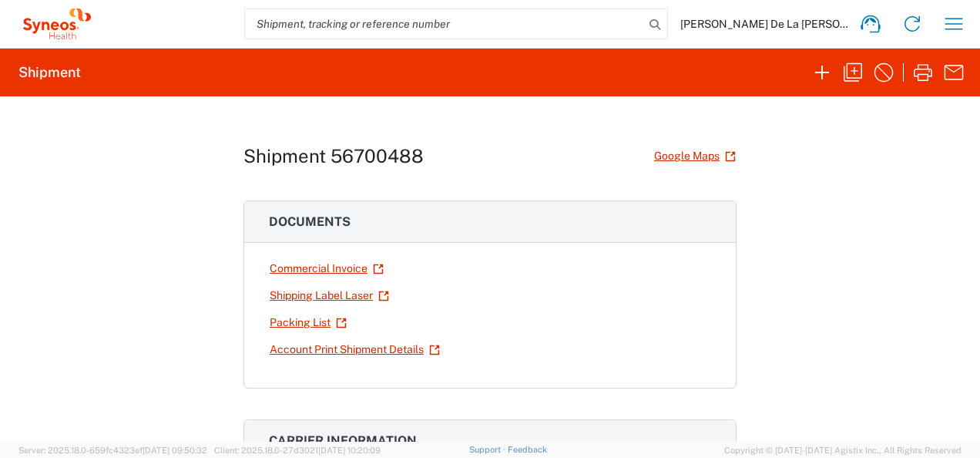  Describe the element at coordinates (308, 322) in the screenshot. I see `a: Packing List` at that location.